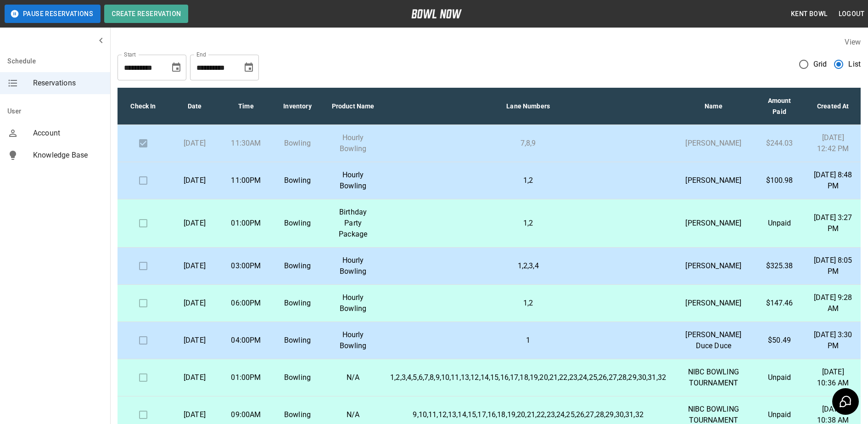 The image size is (868, 424). I want to click on p: $325.38, so click(779, 265).